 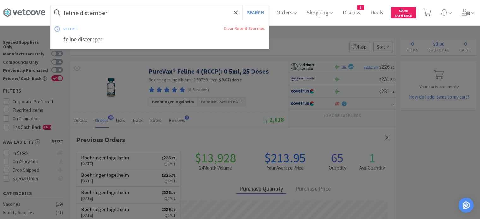 I want to click on a: $5.20Cash Back, so click(x=404, y=13).